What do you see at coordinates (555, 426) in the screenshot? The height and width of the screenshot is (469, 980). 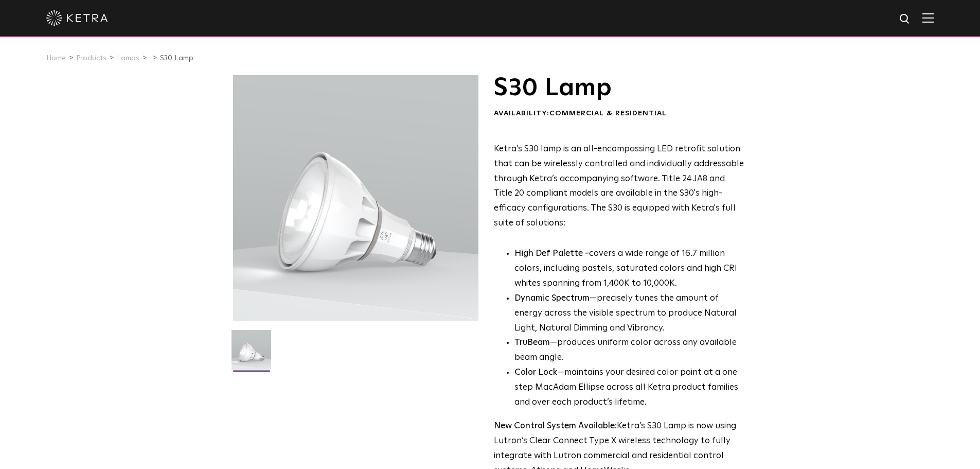 I see `strong: New Control System Available:` at bounding box center [555, 426].